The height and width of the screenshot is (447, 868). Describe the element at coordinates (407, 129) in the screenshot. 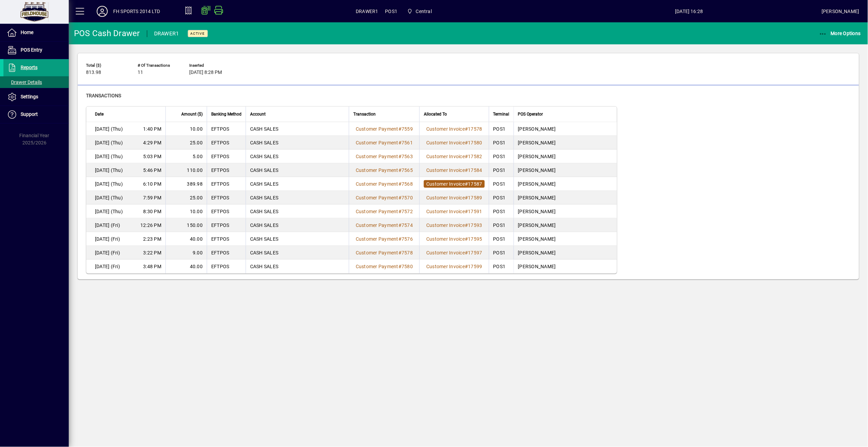

I see `span: 7559` at that location.